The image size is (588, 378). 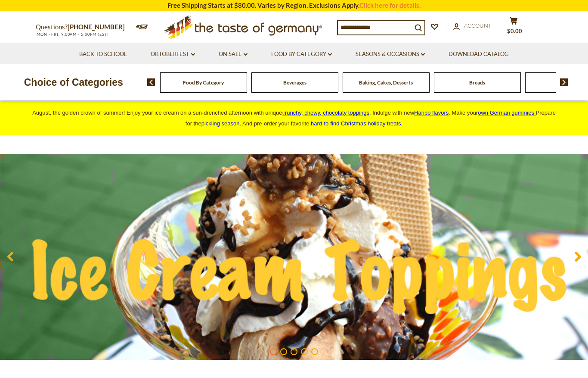 I want to click on span: pickling season, so click(x=220, y=123).